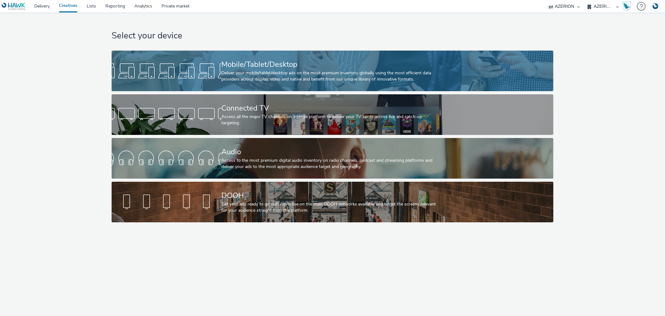 The image size is (665, 316). What do you see at coordinates (331, 163) in the screenshot?
I see `div: Access to the most premium digital audio inventory on radio channels, podcast and streaming platf...` at bounding box center [331, 163].